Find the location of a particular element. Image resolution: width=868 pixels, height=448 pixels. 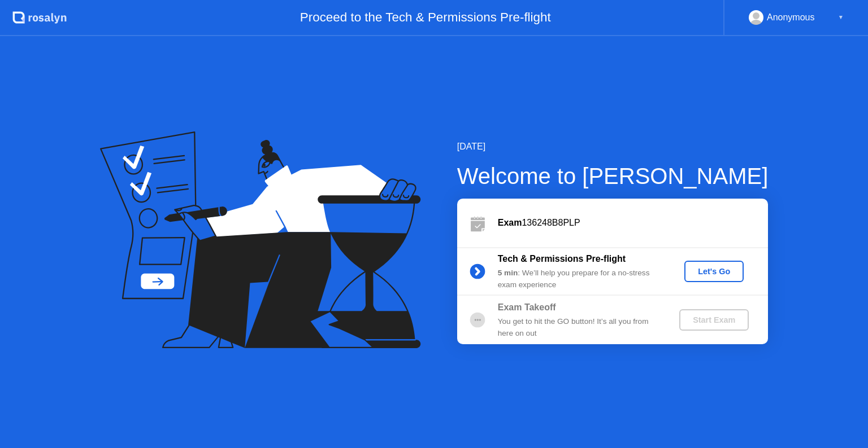

div: 136248B8PLP is located at coordinates (633, 223).